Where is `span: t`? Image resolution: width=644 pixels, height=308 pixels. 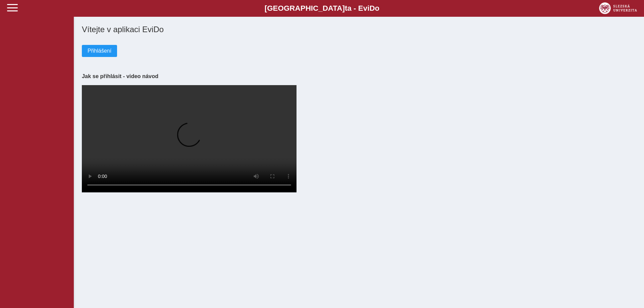
span: t is located at coordinates (346, 8).